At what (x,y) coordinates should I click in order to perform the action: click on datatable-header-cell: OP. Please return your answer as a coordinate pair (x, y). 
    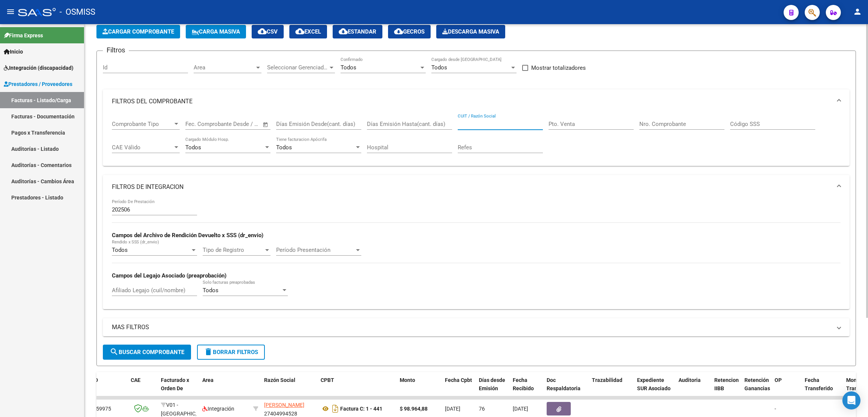
    Looking at the image, I should click on (787, 388).